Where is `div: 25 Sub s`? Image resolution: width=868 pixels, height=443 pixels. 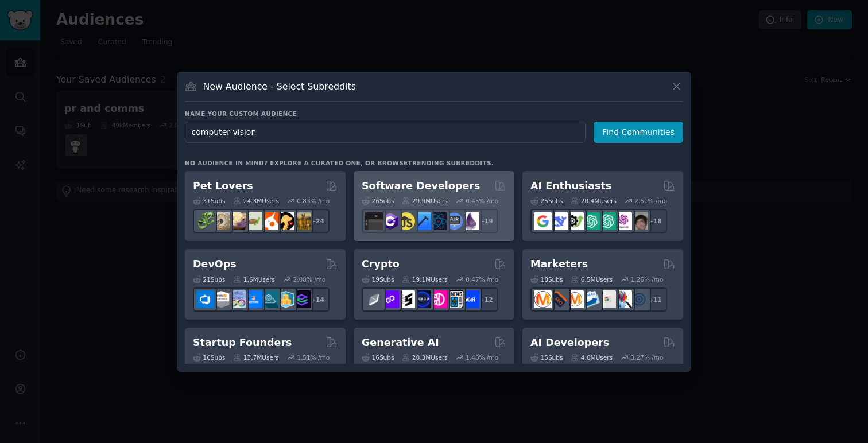 div: 25 Sub s is located at coordinates (547, 201).